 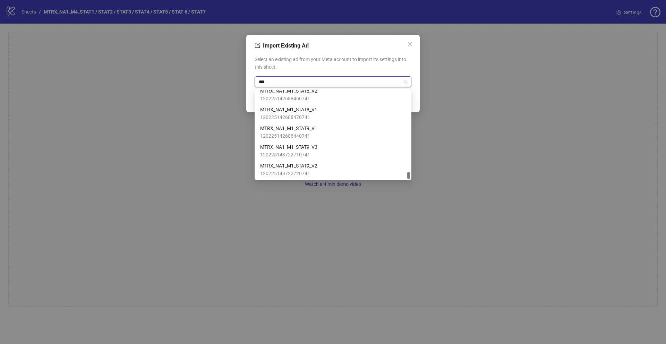 I want to click on span: 120225143722720741, so click(x=289, y=174).